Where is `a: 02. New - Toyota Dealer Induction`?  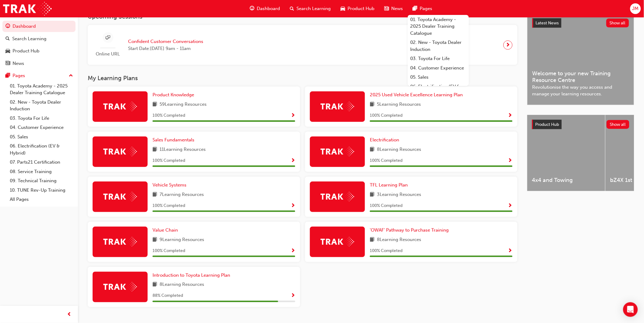 a: 02. New - Toyota Dealer Induction is located at coordinates (41, 106).